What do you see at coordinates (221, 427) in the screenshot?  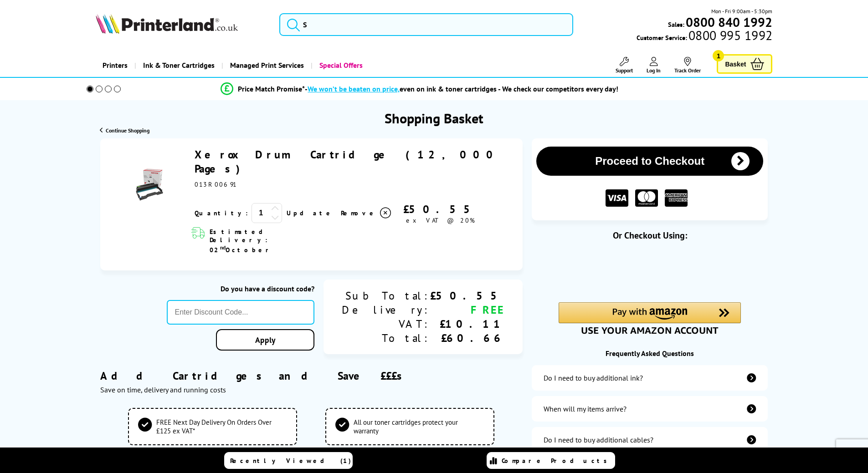 I see `span: FREE Next Day Delivery On Orders Over £125 ex VAT*` at bounding box center [221, 427].